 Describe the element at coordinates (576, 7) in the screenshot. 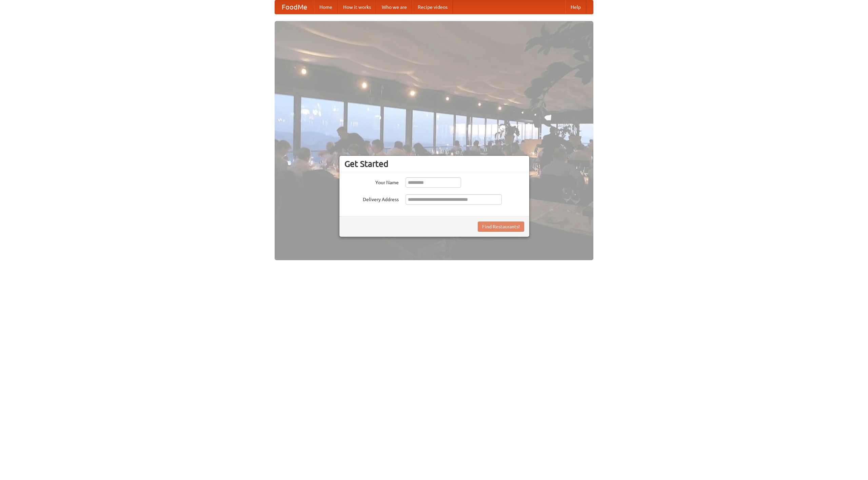

I see `a: Help` at that location.